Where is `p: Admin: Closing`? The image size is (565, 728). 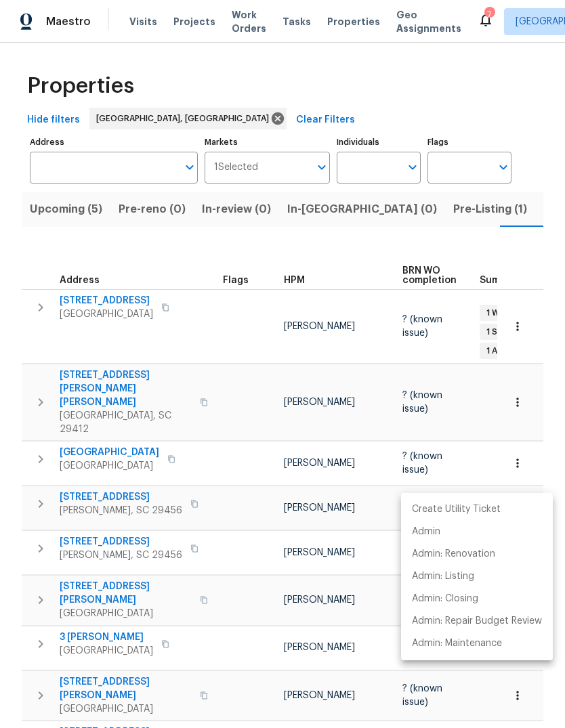
p: Admin: Closing is located at coordinates (445, 599).